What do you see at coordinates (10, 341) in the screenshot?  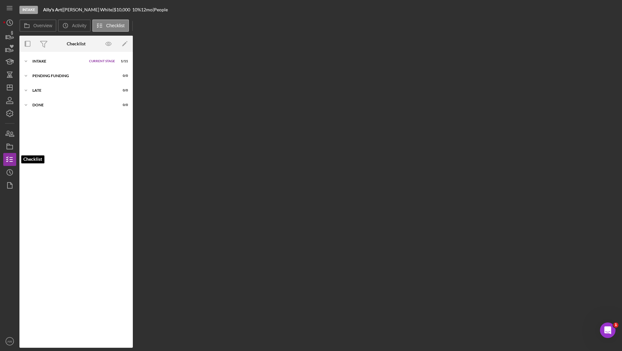 I see `text: AW` at bounding box center [10, 341].